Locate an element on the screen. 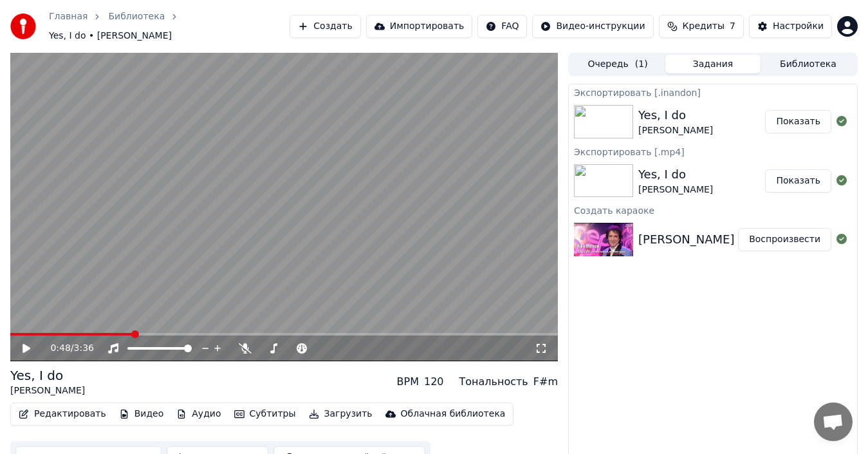 This screenshot has width=868, height=454. button: Редактировать is located at coordinates (63, 414).